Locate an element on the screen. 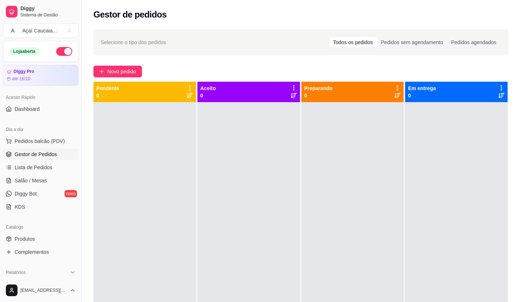  a: DiggySistema de Gestão is located at coordinates (40, 12).